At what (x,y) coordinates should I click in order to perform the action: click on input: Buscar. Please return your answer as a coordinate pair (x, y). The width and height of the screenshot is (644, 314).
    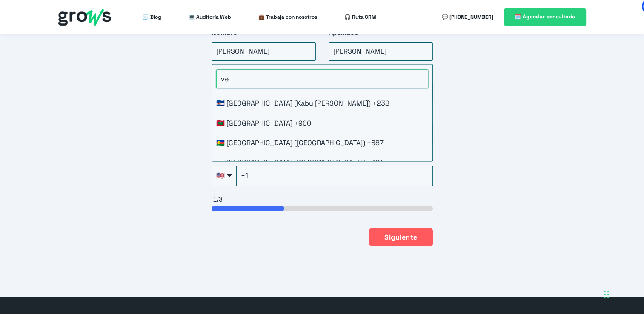
    Looking at the image, I should click on (322, 79).